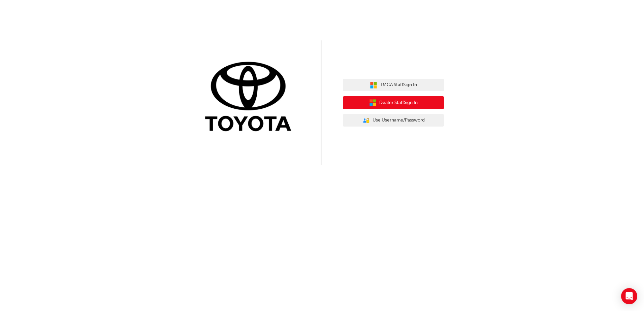 The height and width of the screenshot is (311, 644). Describe the element at coordinates (398, 103) in the screenshot. I see `span: Dealer Staff Sign In` at that location.